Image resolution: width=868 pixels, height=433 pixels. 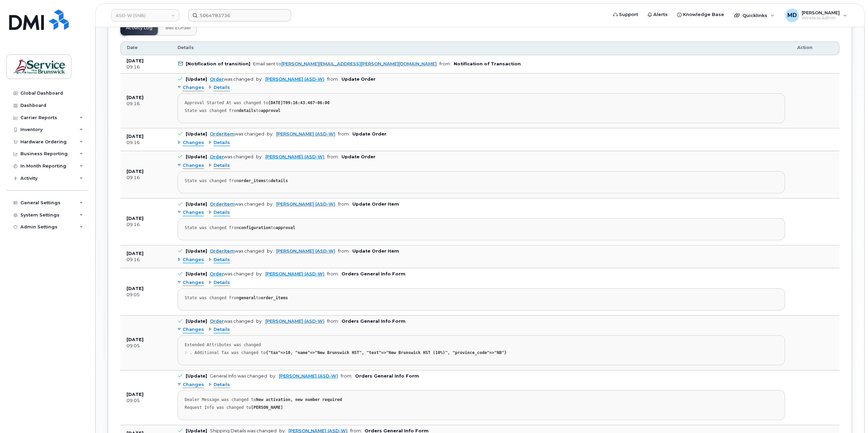 What do you see at coordinates (178, 28) in the screenshot?
I see `span: Bell eOrder` at bounding box center [178, 28].